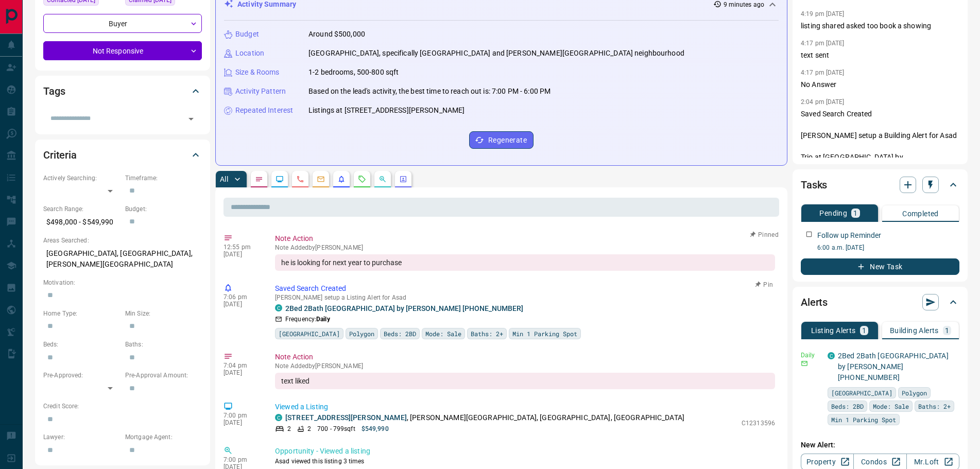 The image size is (980, 469). I want to click on button: New Task, so click(880, 267).